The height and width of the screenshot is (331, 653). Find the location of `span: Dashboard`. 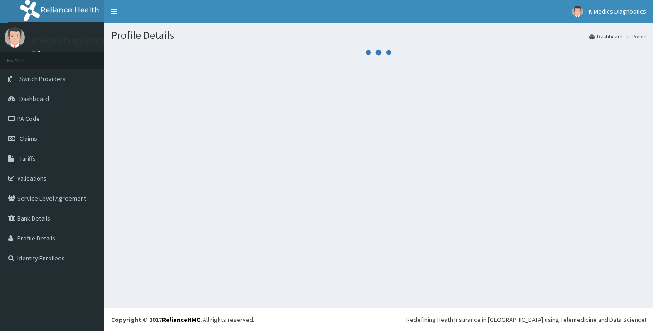

span: Dashboard is located at coordinates (34, 99).